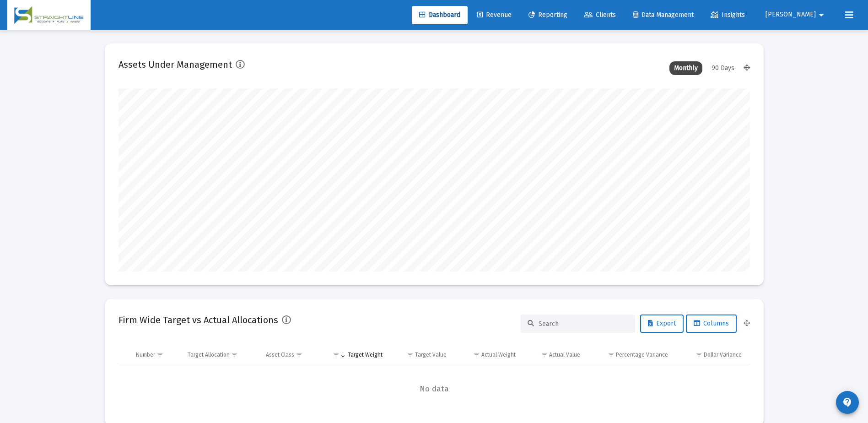 The width and height of the screenshot is (868, 423). Describe the element at coordinates (711, 324) in the screenshot. I see `button: Columns` at that location.